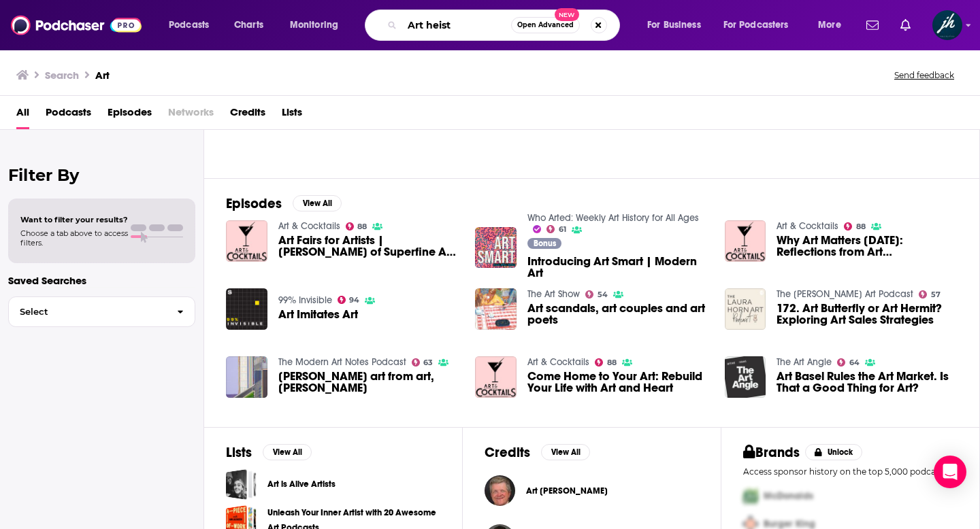 The width and height of the screenshot is (980, 529). I want to click on a: Art Basel Rules the Art Market. Is That a Good Thing for Art?, so click(867, 383).